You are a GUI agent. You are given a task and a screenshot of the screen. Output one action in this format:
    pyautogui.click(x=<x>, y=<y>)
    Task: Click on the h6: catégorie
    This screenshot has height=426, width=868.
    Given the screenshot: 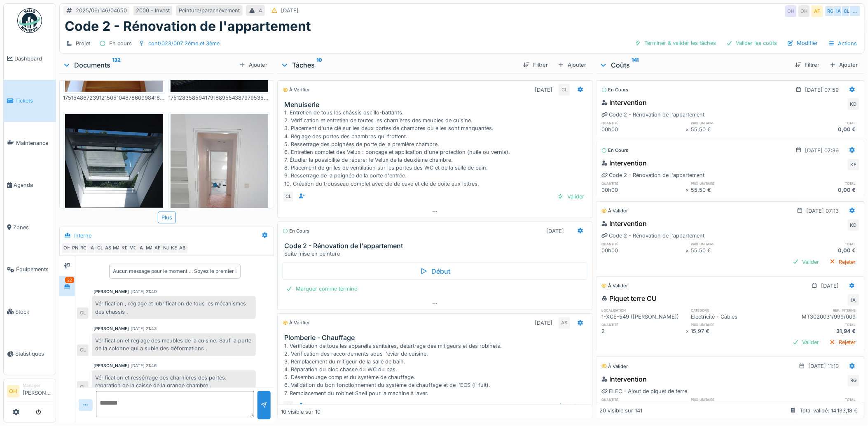 What is the action you would take?
    pyautogui.click(x=733, y=310)
    